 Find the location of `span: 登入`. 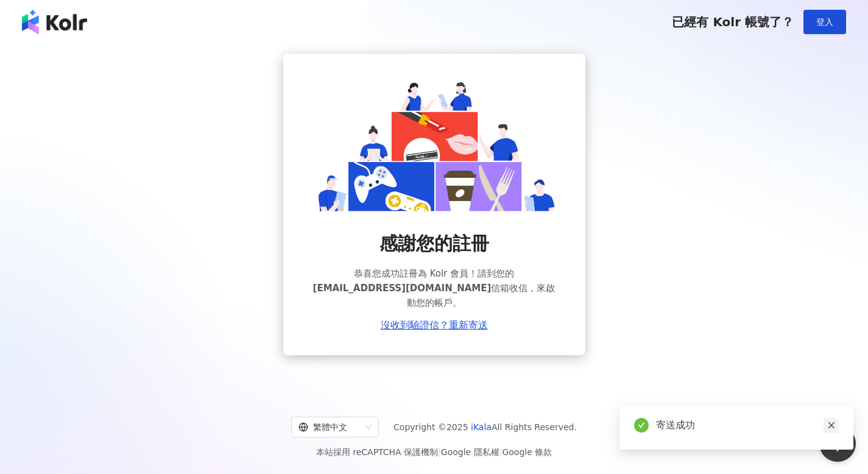

span: 登入 is located at coordinates (824, 22).